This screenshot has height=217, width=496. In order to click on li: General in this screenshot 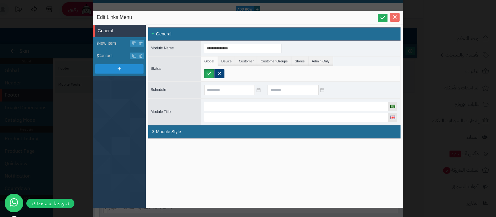, I will do `click(119, 31)`.